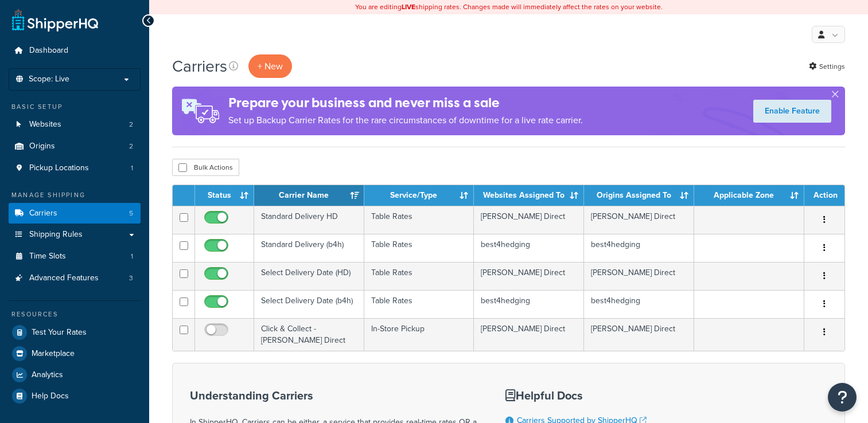 The width and height of the screenshot is (868, 423). I want to click on li: Analytics, so click(75, 375).